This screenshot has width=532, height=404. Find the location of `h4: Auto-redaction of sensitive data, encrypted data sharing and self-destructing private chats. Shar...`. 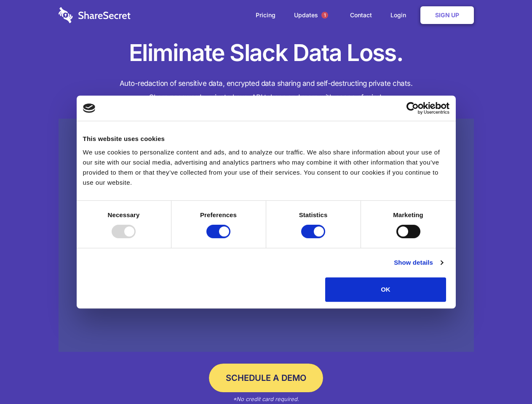

h4: Auto-redaction of sensitive data, encrypted data sharing and self-destructing private chats. Shar... is located at coordinates (266, 91).